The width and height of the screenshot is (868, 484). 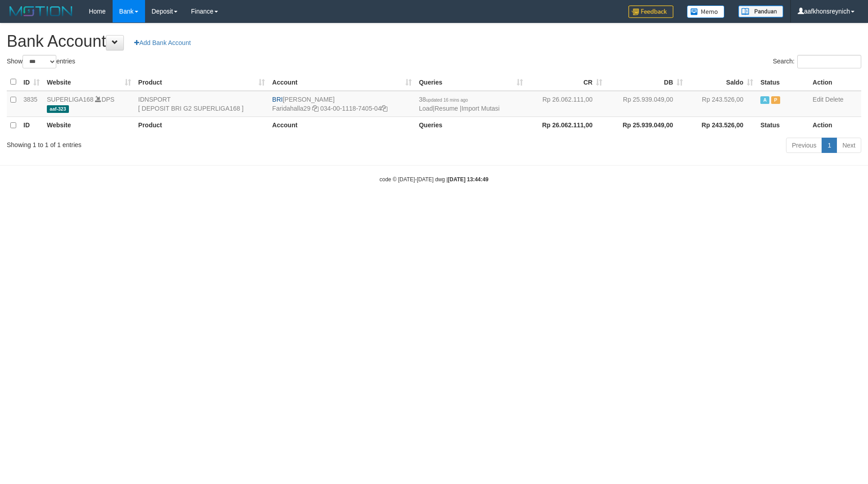 I want to click on a: SUPERLIGA168, so click(x=70, y=99).